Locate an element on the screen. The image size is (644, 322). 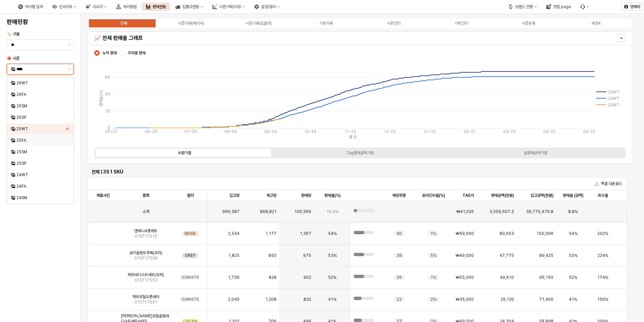
div: 24WT is located at coordinates (41, 175).